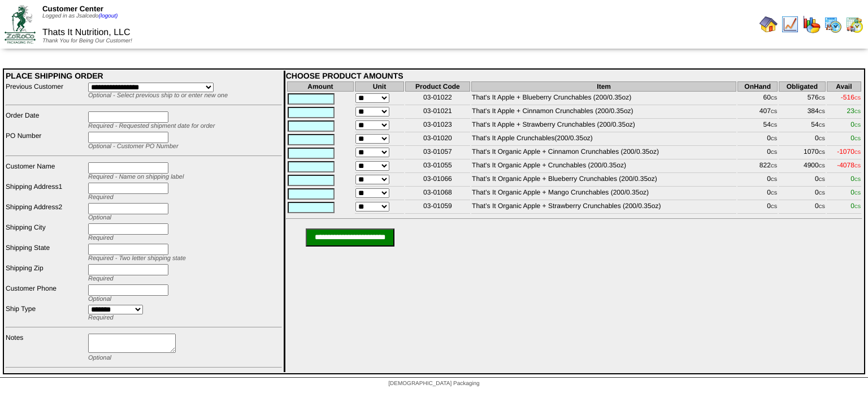 The width and height of the screenshot is (868, 393). I want to click on td: Notes, so click(46, 347).